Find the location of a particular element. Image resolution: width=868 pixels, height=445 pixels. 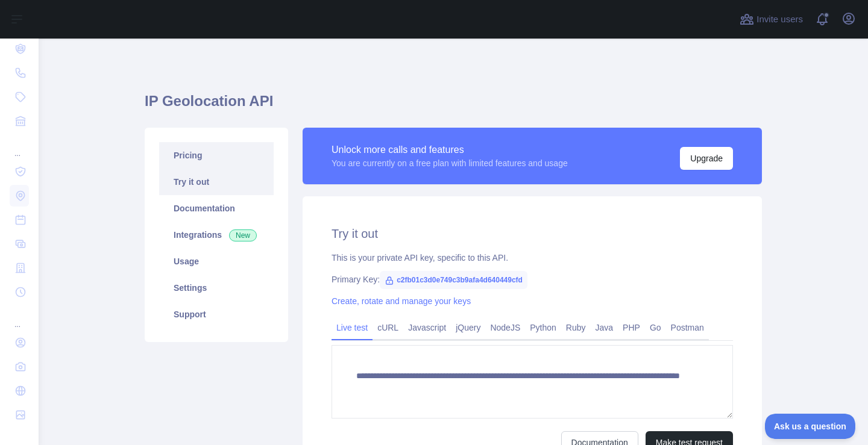

a: Go is located at coordinates (655, 328).